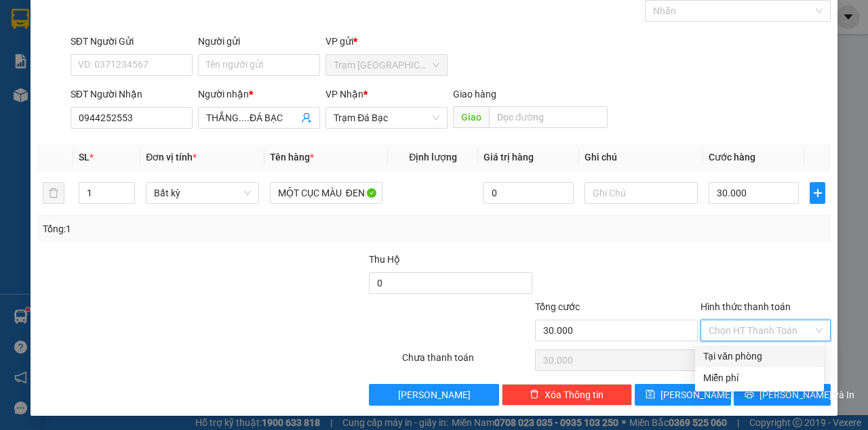  Describe the element at coordinates (470, 117) in the screenshot. I see `span: Giao` at that location.